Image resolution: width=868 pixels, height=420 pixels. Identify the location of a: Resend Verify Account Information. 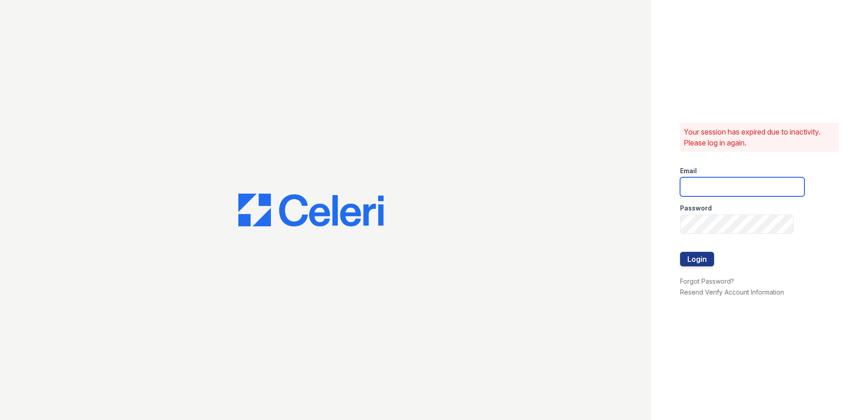
(732, 292).